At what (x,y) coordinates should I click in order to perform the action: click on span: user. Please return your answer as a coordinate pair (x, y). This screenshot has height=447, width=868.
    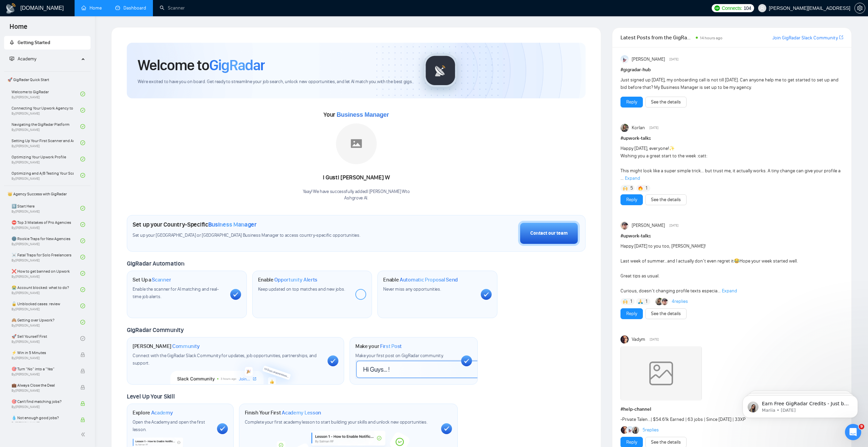
    Looking at the image, I should click on (762, 8).